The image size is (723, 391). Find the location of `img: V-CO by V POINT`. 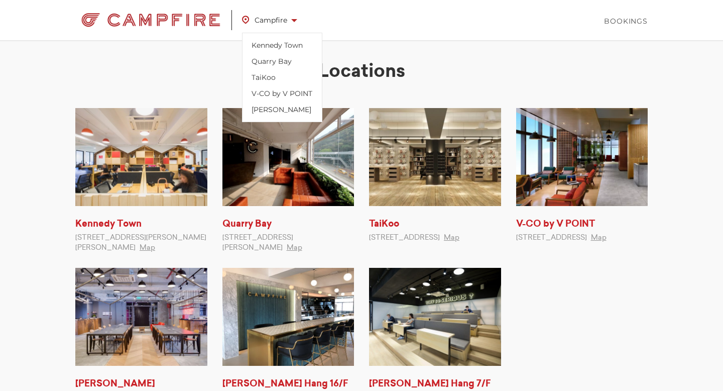

img: V-CO by V POINT is located at coordinates (582, 157).